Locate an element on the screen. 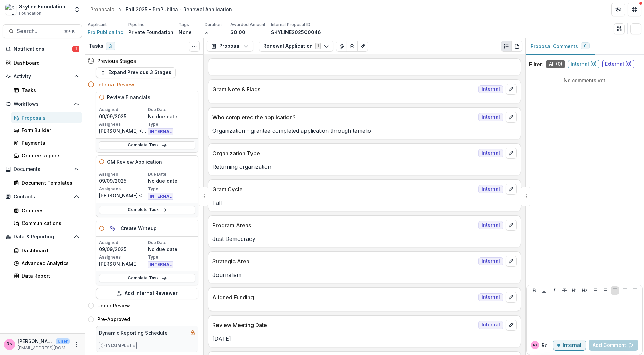  span: External ( 0 ) is located at coordinates (618, 64).